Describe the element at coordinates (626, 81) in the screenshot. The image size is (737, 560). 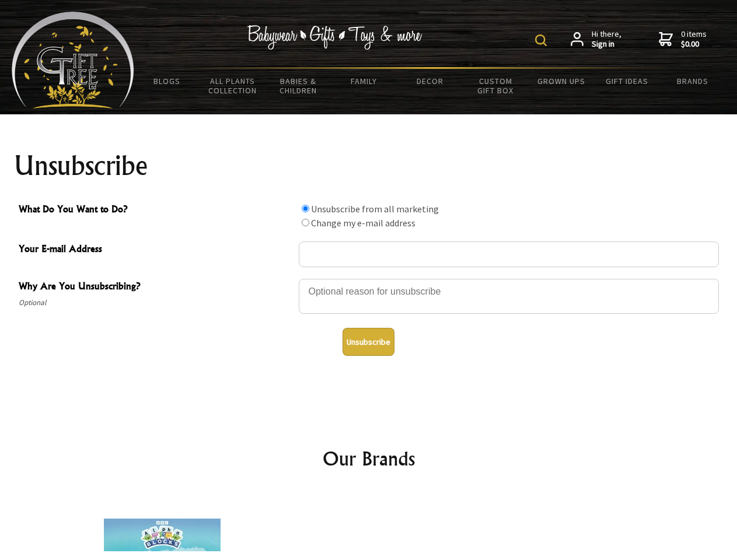
I see `a: Gift Ideas` at that location.